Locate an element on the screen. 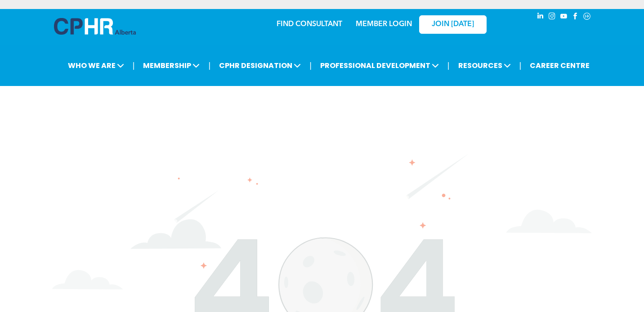 Image resolution: width=644 pixels, height=312 pixels. a: FIND CONSULTANT is located at coordinates (310, 25).